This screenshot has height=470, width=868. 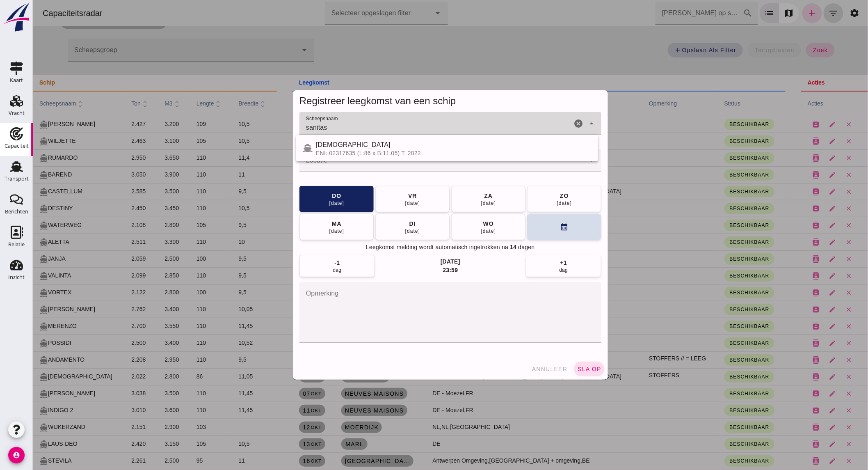 What do you see at coordinates (304, 196) in the screenshot?
I see `div: do` at bounding box center [304, 196].